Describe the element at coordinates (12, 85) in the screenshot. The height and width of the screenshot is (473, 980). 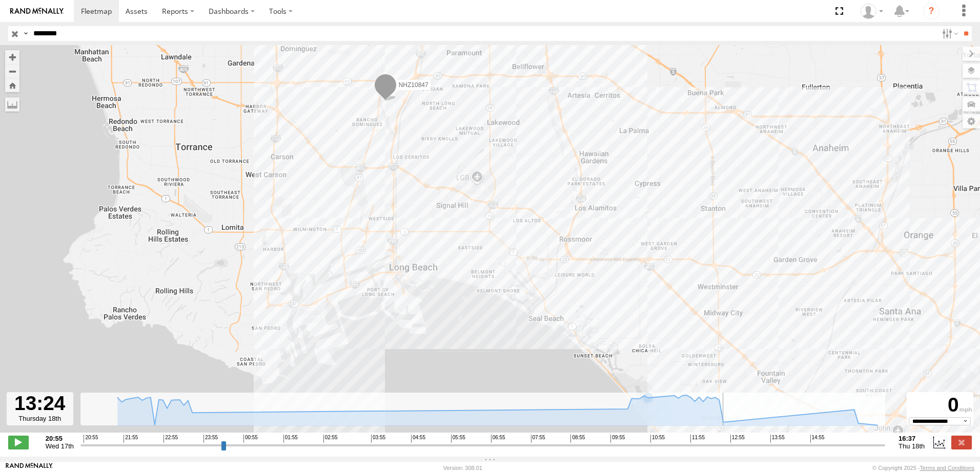
I see `button: Zoom Home` at that location.